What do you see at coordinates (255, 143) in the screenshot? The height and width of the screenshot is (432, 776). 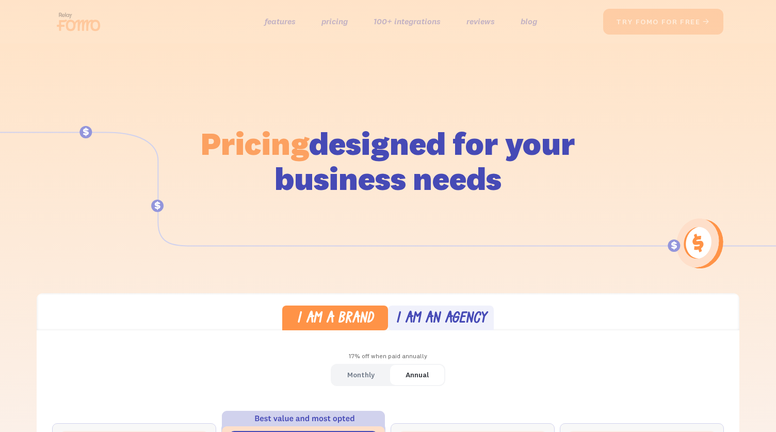 I see `span: Pricing` at bounding box center [255, 143].